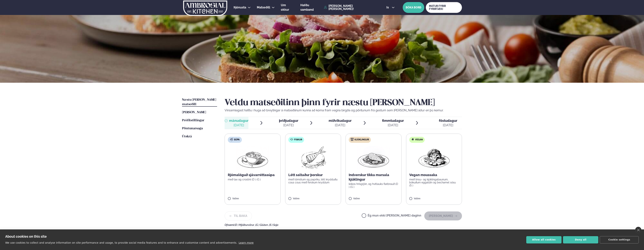 The image size is (644, 250). I want to click on button: Cookie settings, so click(619, 240).